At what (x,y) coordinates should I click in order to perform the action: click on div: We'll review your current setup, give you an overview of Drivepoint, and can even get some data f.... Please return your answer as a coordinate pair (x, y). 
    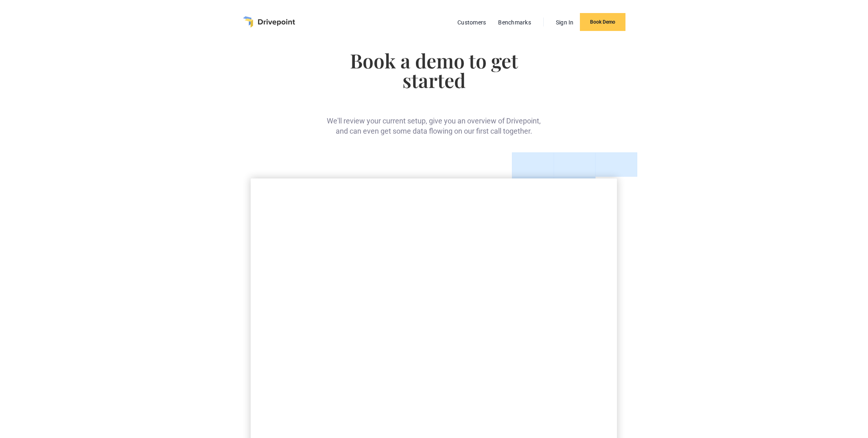
    Looking at the image, I should click on (434, 120).